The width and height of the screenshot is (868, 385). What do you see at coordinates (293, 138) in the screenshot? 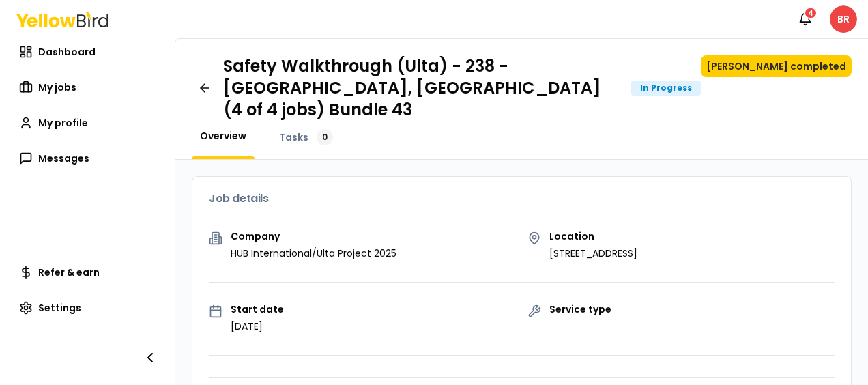
I see `span: Tasks` at bounding box center [293, 138].